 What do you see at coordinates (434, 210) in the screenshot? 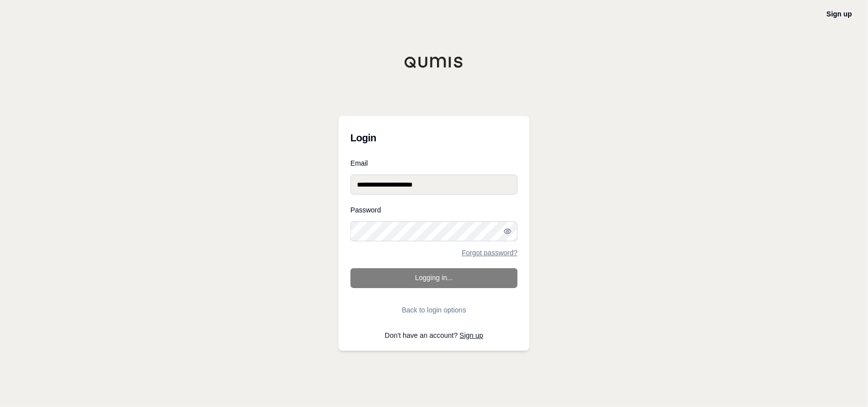
I see `label: Password` at bounding box center [434, 210].